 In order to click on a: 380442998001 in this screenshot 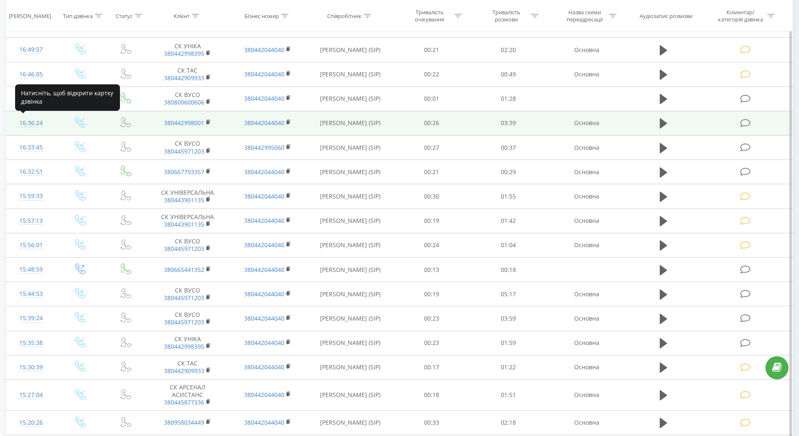, I will do `click(184, 122)`.